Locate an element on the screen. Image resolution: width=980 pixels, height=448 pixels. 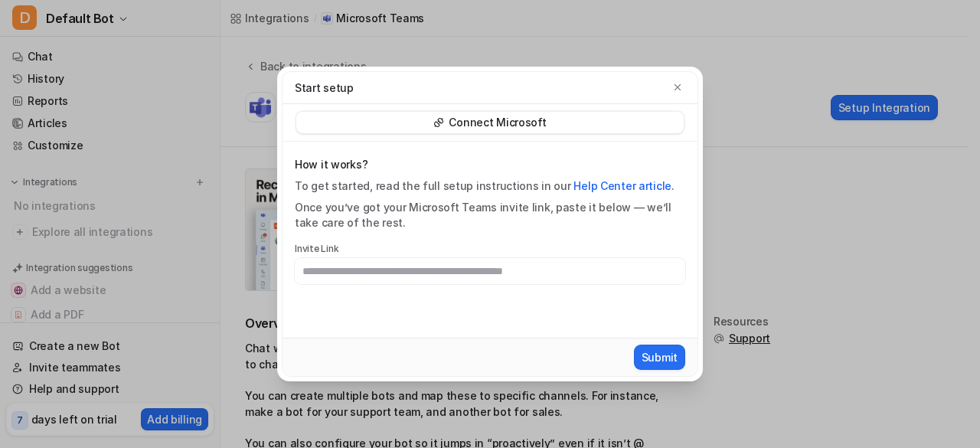
div: To get started, read the full setup instructions in our . is located at coordinates (490, 186).